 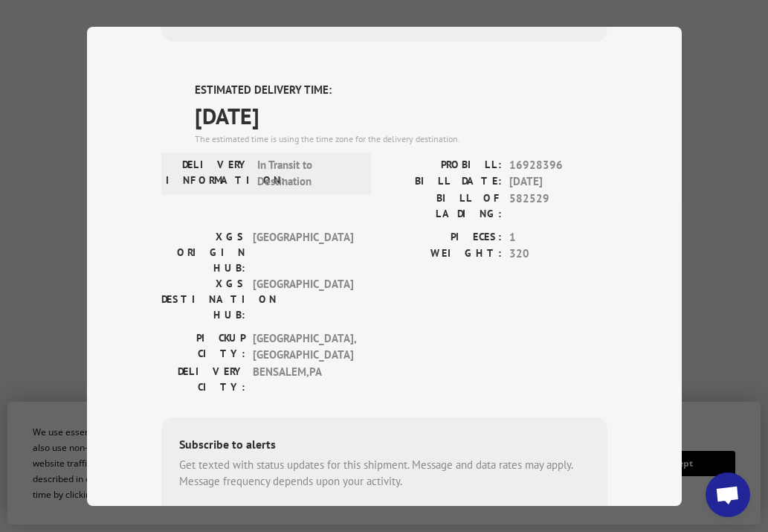 What do you see at coordinates (559, 254) in the screenshot?
I see `span: 320` at bounding box center [559, 254].